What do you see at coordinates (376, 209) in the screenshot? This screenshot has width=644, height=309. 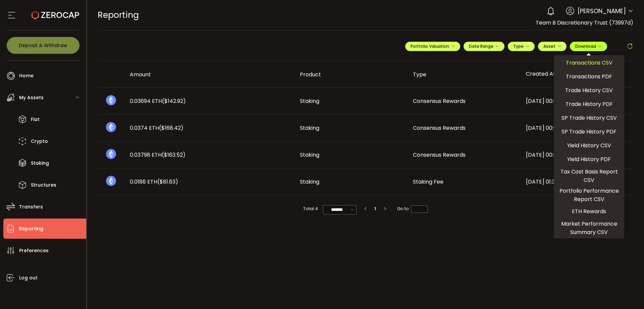 I see `li: 1` at bounding box center [376, 209].